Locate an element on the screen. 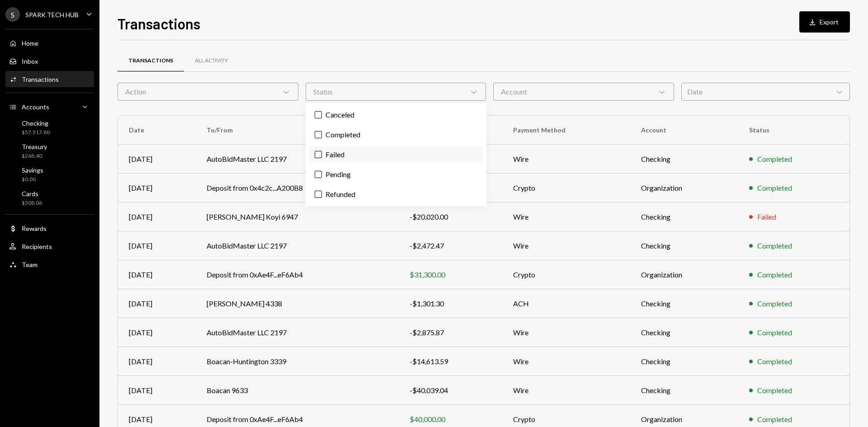 The height and width of the screenshot is (427, 868). div: Status is located at coordinates (396, 92).